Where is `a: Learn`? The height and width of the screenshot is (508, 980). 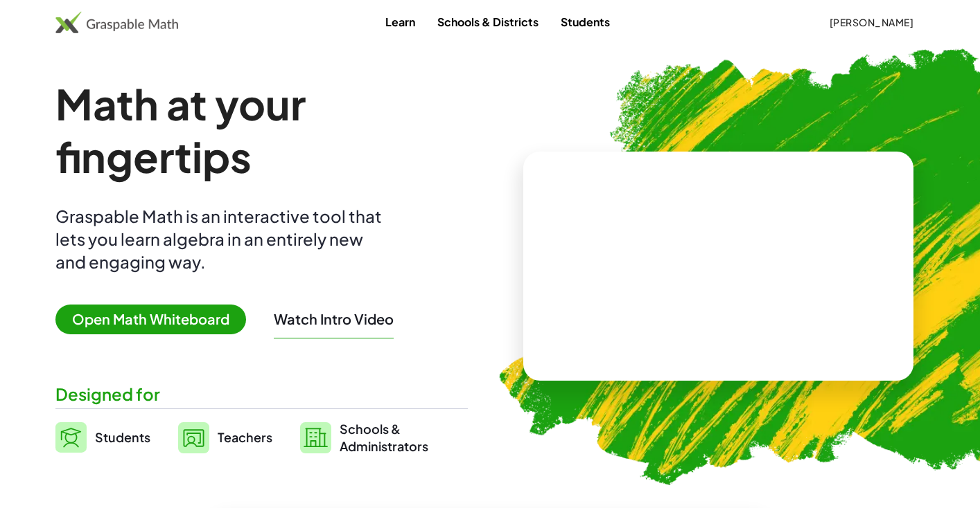 a: Learn is located at coordinates (399, 22).